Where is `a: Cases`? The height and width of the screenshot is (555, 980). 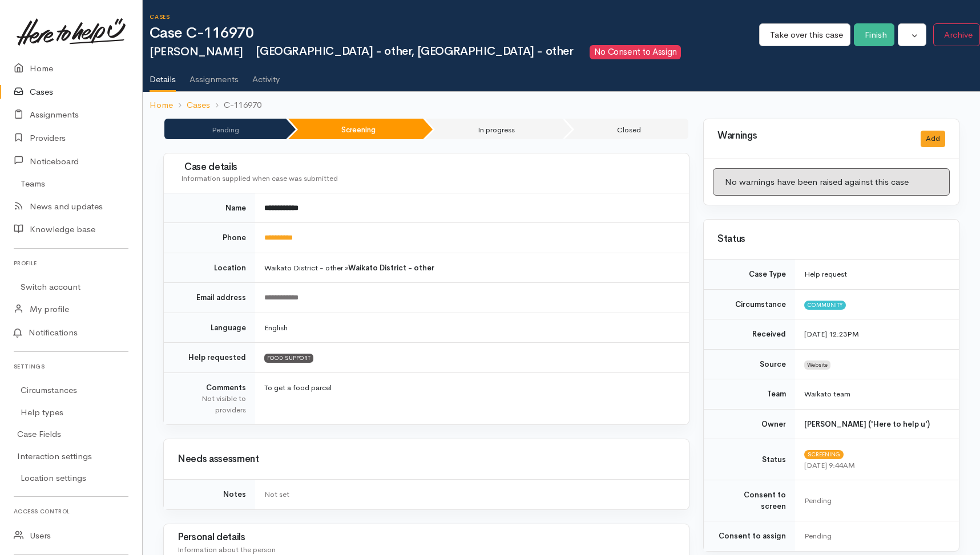 a: Cases is located at coordinates (198, 105).